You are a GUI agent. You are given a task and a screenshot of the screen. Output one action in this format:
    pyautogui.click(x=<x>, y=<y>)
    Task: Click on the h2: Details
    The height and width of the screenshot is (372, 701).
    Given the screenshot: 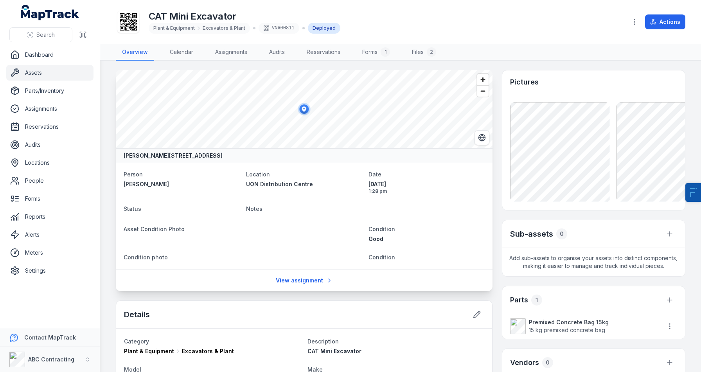 What is the action you would take?
    pyautogui.click(x=137, y=314)
    